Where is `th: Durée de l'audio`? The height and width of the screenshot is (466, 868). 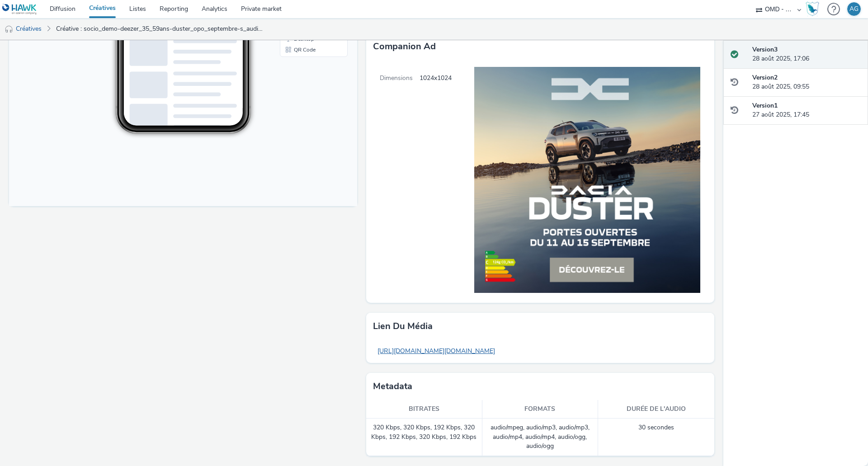 th: Durée de l'audio is located at coordinates (656, 409).